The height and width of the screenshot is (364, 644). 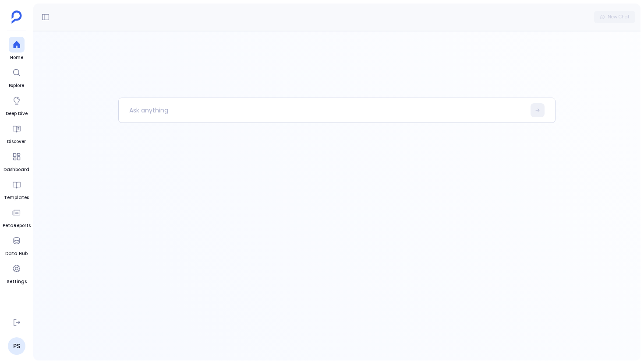 What do you see at coordinates (16, 217) in the screenshot?
I see `a: PetaReports` at bounding box center [16, 217].